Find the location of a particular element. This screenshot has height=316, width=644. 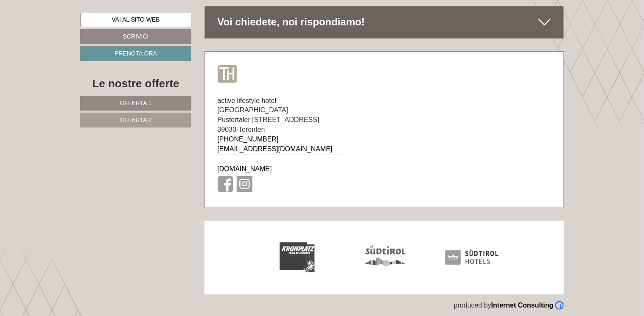

img: Logo Internet Consulting is located at coordinates (559, 306).